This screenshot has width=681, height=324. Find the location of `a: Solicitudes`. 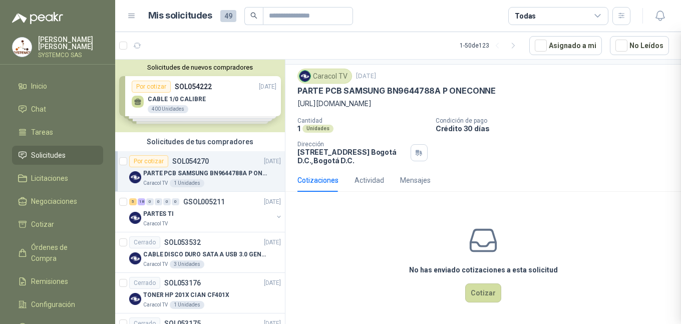

a: Solicitudes is located at coordinates (58, 155).